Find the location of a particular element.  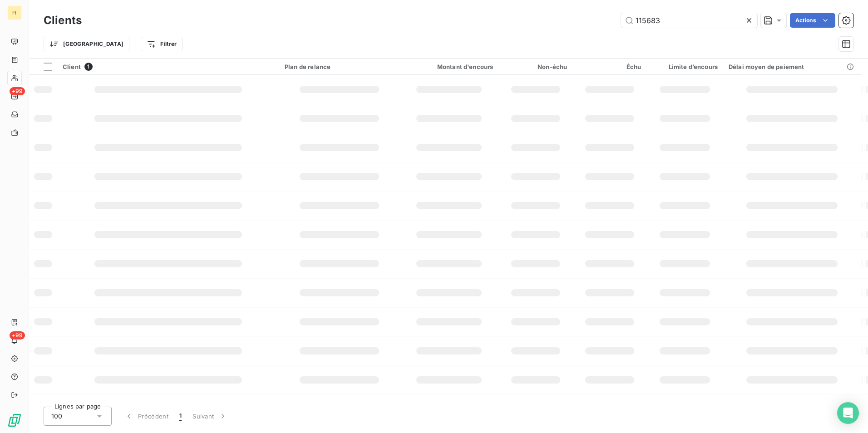

h3: Clients is located at coordinates (63, 21).